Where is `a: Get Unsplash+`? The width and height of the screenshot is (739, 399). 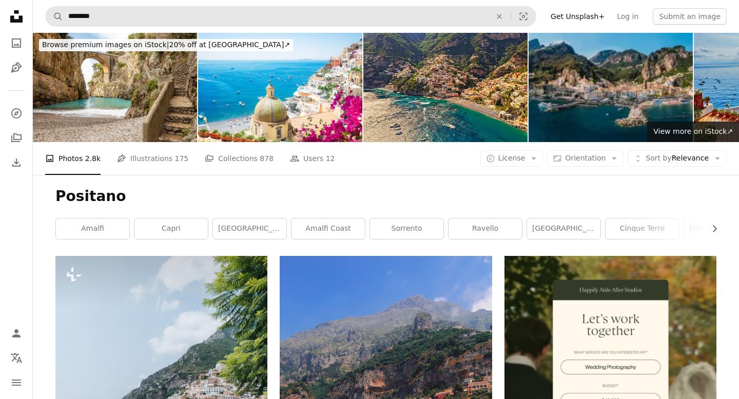 a: Get Unsplash+ is located at coordinates (577, 16).